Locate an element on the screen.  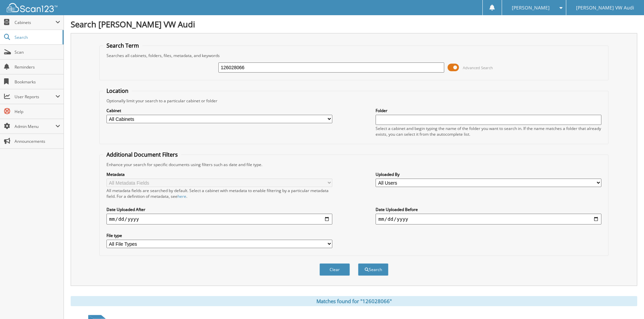
input: start is located at coordinates (219, 219).